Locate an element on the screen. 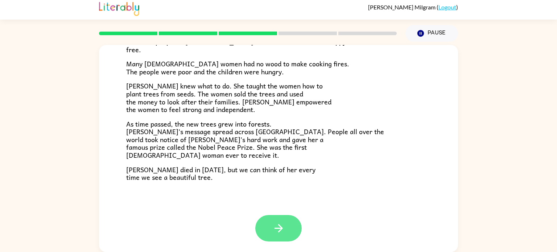 Image resolution: width=557 pixels, height=252 pixels. a: Logout is located at coordinates (447, 7).